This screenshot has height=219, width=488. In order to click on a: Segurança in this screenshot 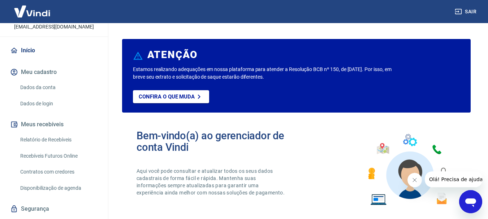, I will do `click(54, 209)`.